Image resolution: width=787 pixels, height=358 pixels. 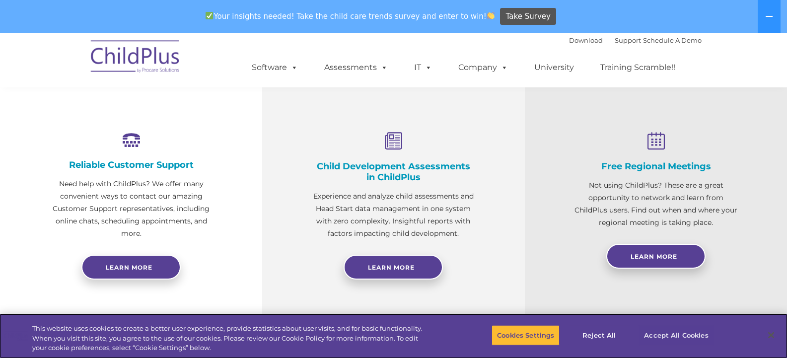 I want to click on img: ChildPlus by Procare Solutions, so click(x=136, y=58).